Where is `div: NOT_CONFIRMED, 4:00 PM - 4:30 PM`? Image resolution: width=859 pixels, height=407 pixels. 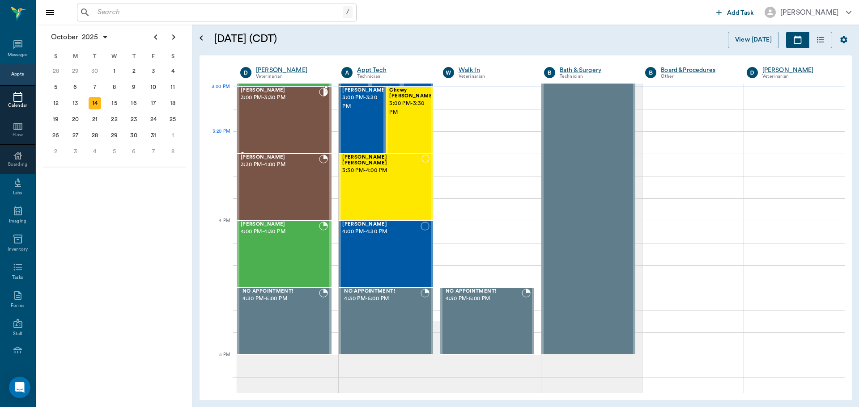 div: NOT_CONFIRMED, 4:00 PM - 4:30 PM is located at coordinates (386, 254).